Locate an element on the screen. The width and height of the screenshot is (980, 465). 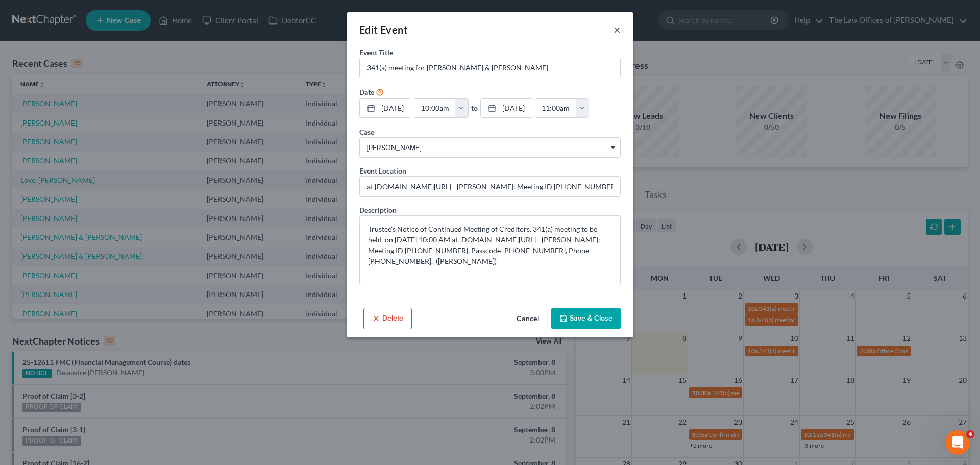
label: Event Location is located at coordinates (382, 171).